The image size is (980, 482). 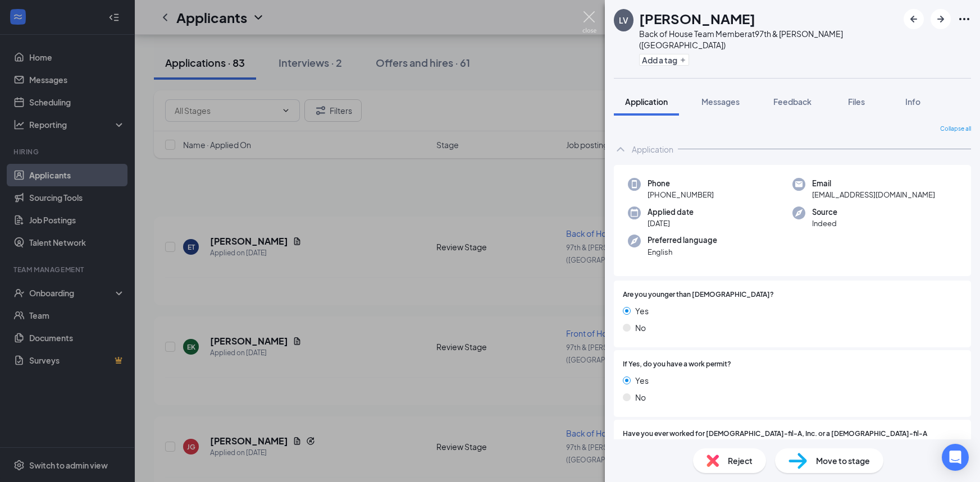 I want to click on svg: ArrowLeftNew, so click(x=914, y=19).